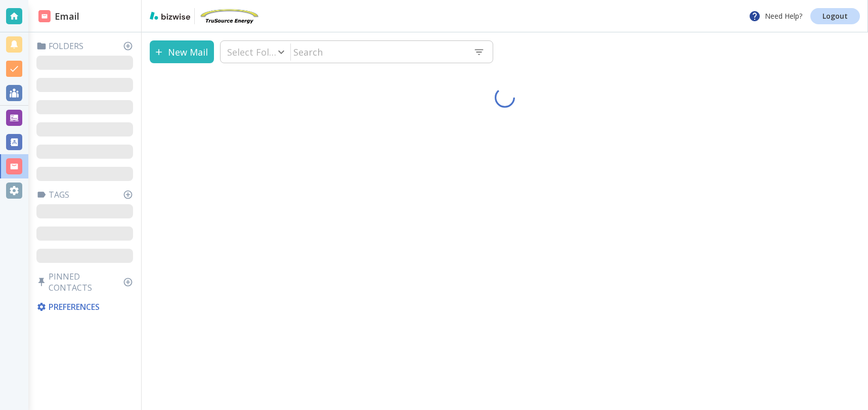  I want to click on p: Tags, so click(86, 195).